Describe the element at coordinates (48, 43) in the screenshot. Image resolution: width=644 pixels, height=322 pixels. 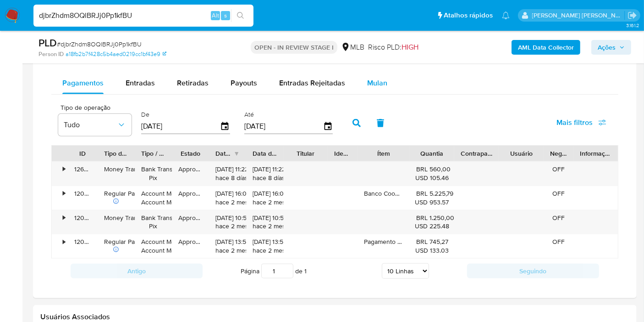
I see `b: PLD` at that location.